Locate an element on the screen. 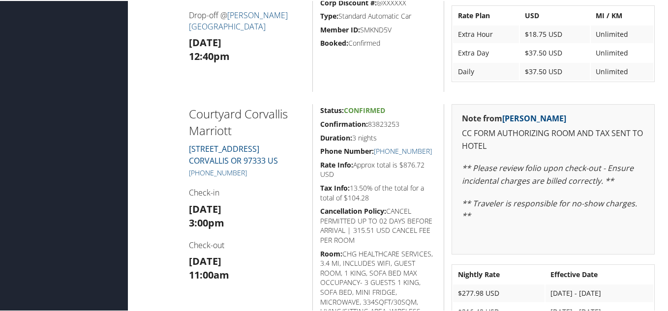 The image size is (668, 311). td: Daily is located at coordinates (486, 71).